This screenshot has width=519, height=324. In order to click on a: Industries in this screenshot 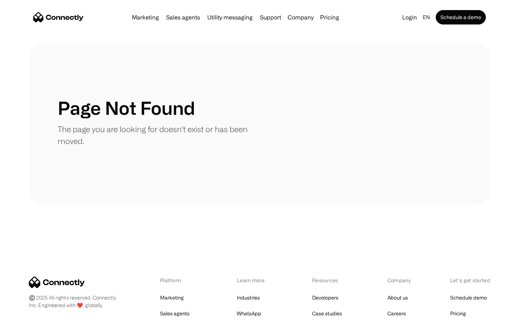, I will do `click(248, 298)`.